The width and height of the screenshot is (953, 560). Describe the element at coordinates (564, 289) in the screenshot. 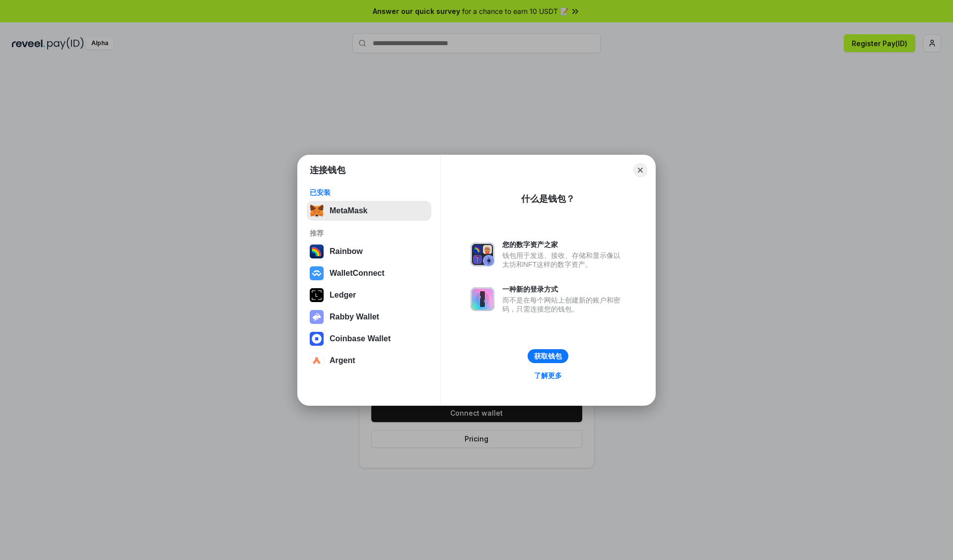

I see `div: 一种新的登录方式` at that location.